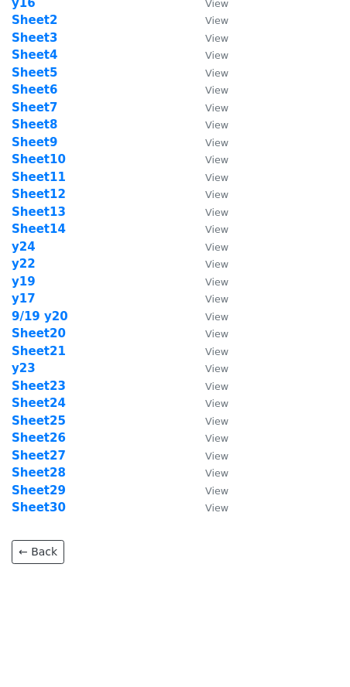  Describe the element at coordinates (39, 159) in the screenshot. I see `strong: Sheet10` at that location.